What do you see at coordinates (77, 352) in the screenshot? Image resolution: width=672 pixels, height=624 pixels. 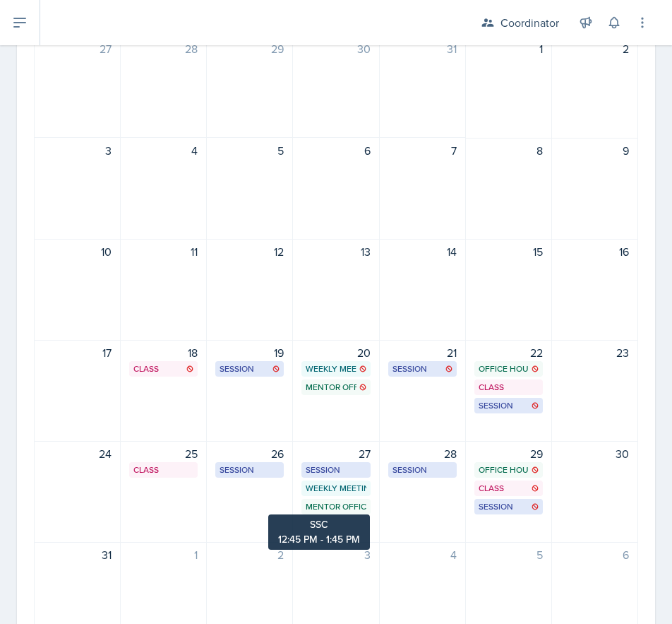 I see `div: 17` at bounding box center [77, 352].